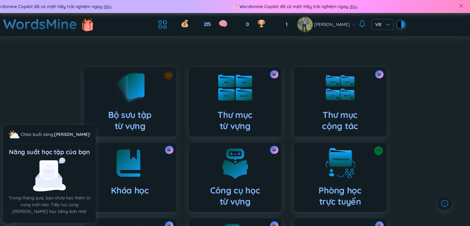  I want to click on a: crown iconThư mụctừ vựng, so click(235, 102).